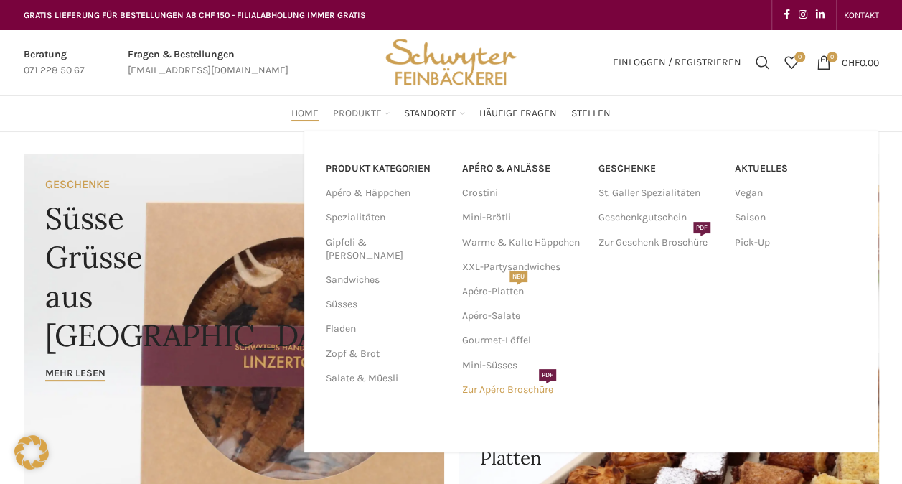 This screenshot has width=902, height=484. Describe the element at coordinates (796, 169) in the screenshot. I see `a: Aktuelles` at that location.